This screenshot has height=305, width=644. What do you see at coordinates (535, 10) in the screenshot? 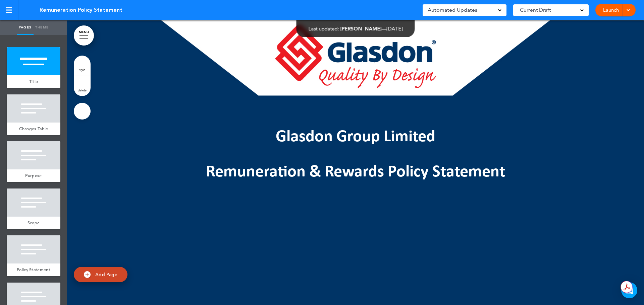
I see `span: Current Draft` at bounding box center [535, 10].